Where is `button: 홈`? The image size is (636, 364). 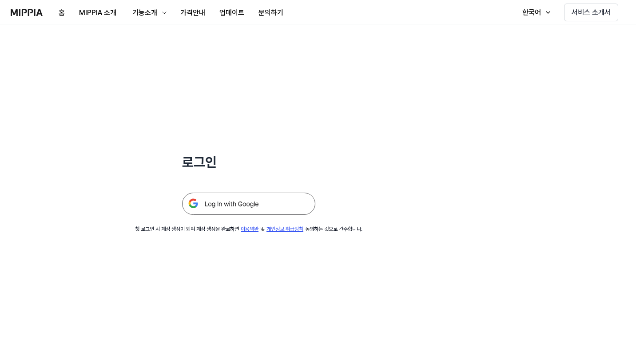 button: 홈 is located at coordinates (62, 13).